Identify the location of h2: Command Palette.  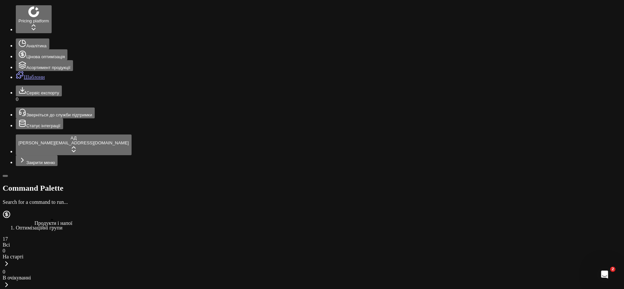
(312, 188).